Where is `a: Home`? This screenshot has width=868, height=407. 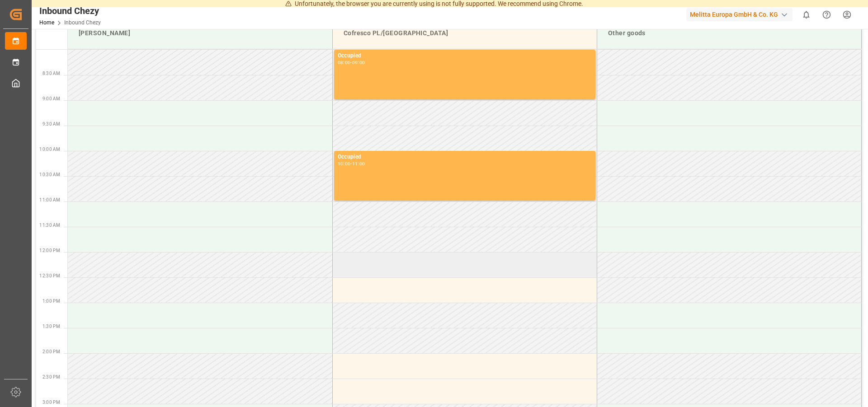 a: Home is located at coordinates (46, 23).